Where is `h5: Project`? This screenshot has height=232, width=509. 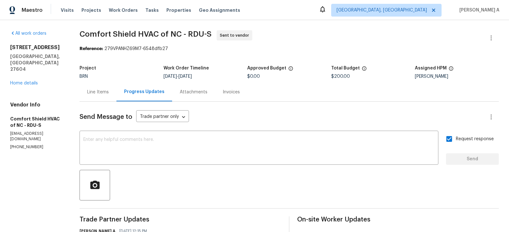
h5: Project is located at coordinates (88, 68).